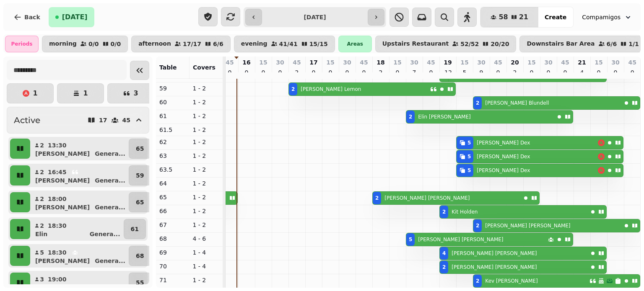 This screenshot has height=291, width=644. What do you see at coordinates (57, 279) in the screenshot?
I see `p: 19:00` at bounding box center [57, 279].